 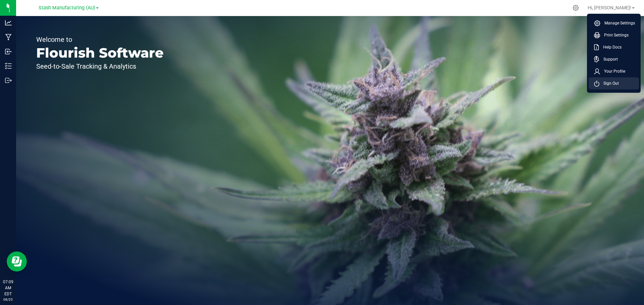 I want to click on span: Sign Out, so click(x=609, y=83).